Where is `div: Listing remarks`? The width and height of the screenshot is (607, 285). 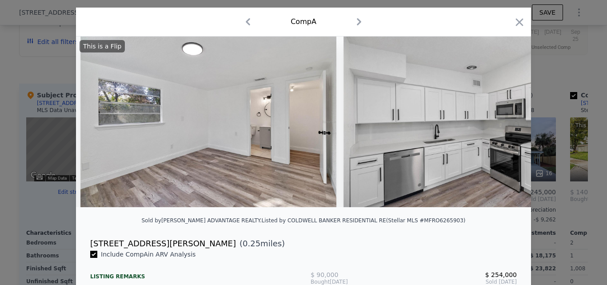
div: Listing remarks is located at coordinates (193, 273).